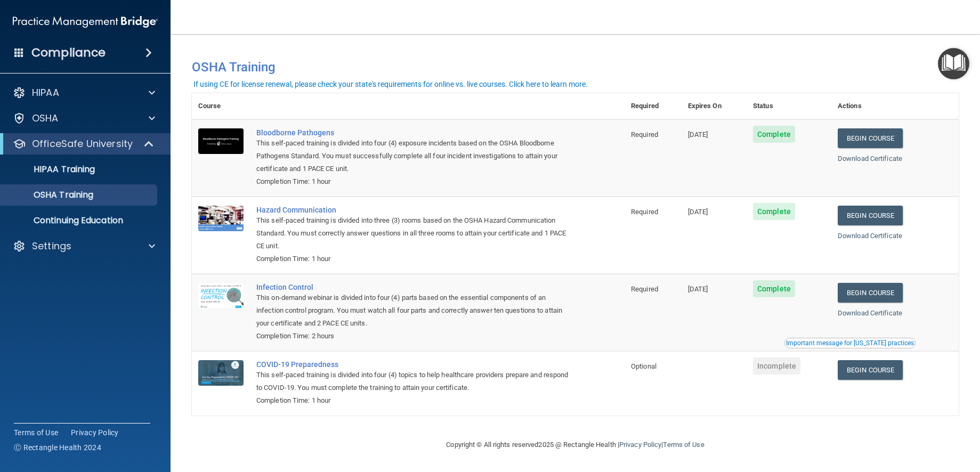 This screenshot has width=980, height=472. Describe the element at coordinates (45, 118) in the screenshot. I see `p: OSHA` at that location.